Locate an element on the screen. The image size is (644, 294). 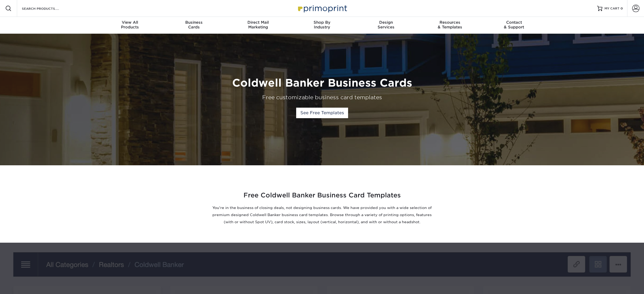
a: Direct MailMarketing is located at coordinates (258, 25).